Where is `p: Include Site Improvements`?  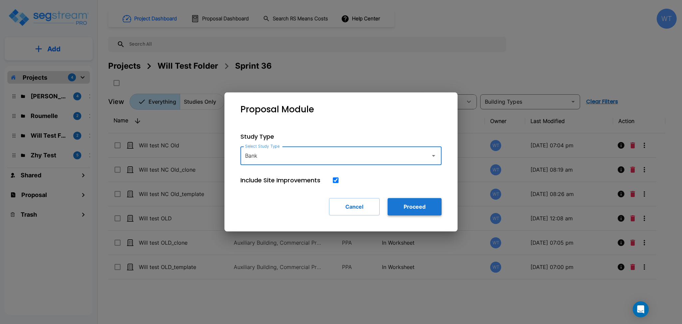 p: Include Site Improvements is located at coordinates (281, 180).